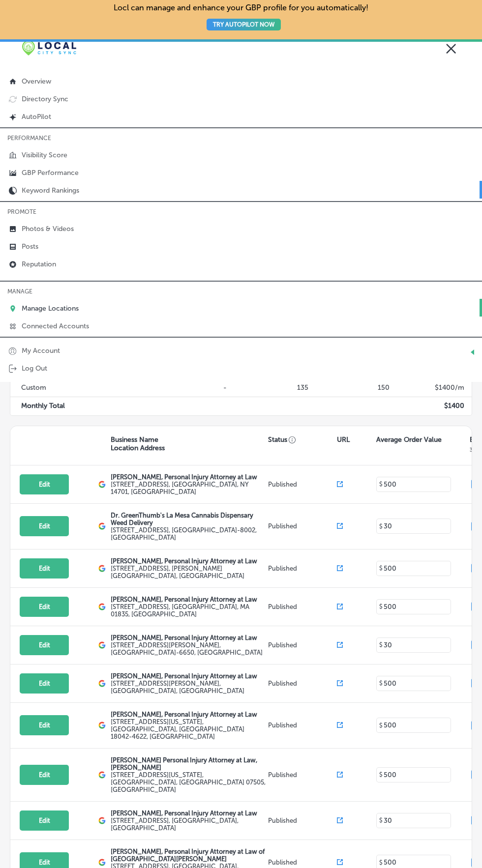  I want to click on p: Dr. GreenThumb's La Mesa Cannabis Dispensary Weed Delivery, so click(188, 519).